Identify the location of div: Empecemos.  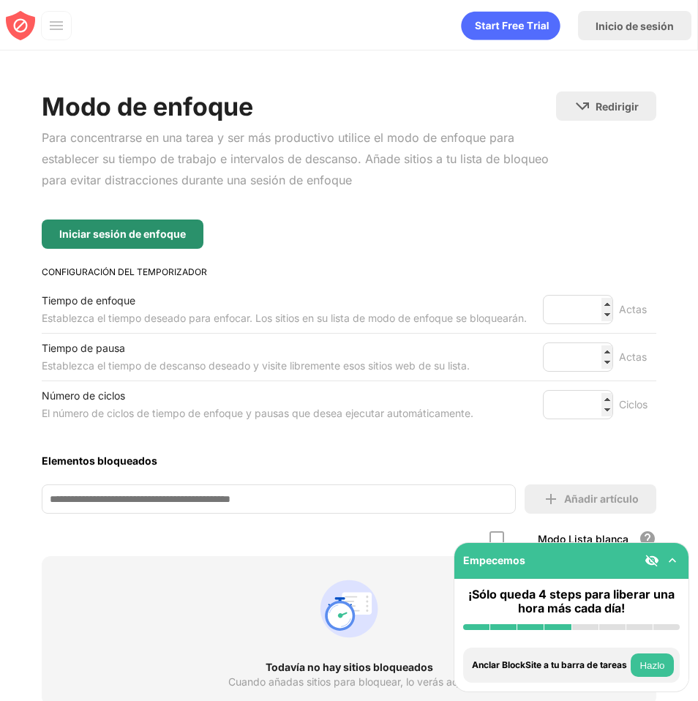
(494, 560).